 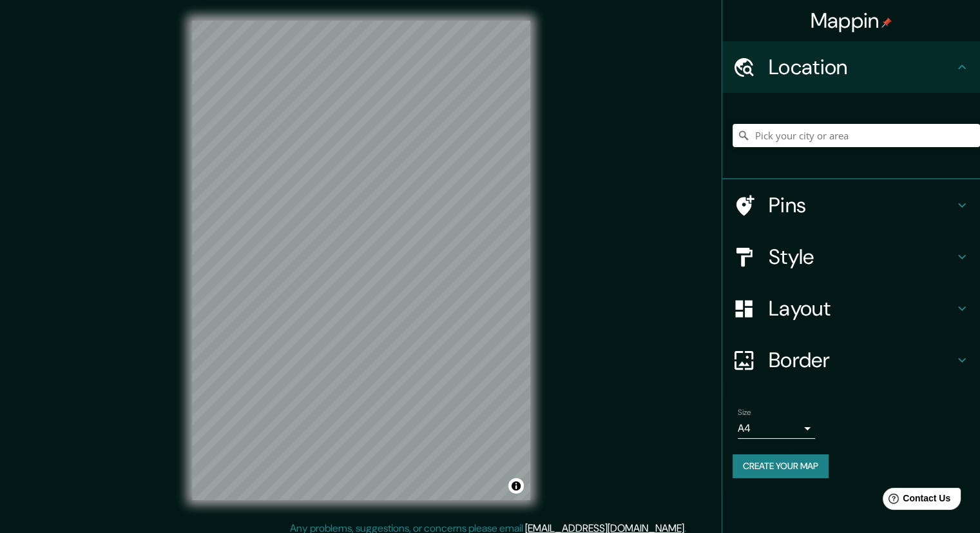 What do you see at coordinates (851, 257) in the screenshot?
I see `div: Style` at bounding box center [851, 257].